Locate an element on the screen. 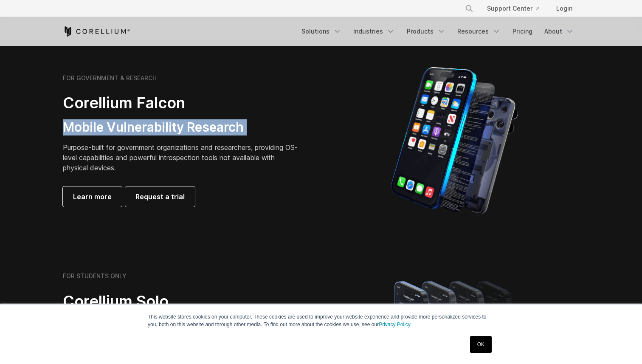 This screenshot has height=364, width=642. h3: Mobile Vulnerability Research is located at coordinates (182, 127).